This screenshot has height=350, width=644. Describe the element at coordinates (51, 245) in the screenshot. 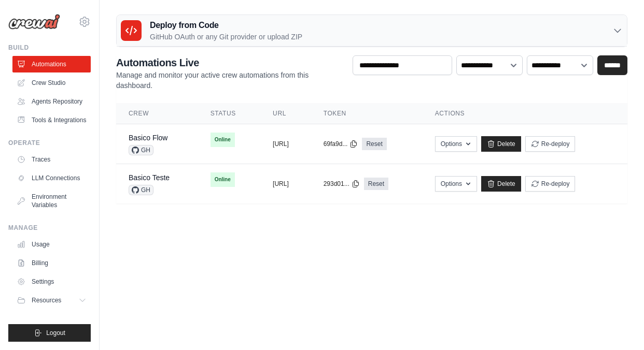

I see `a: Usage` at that location.